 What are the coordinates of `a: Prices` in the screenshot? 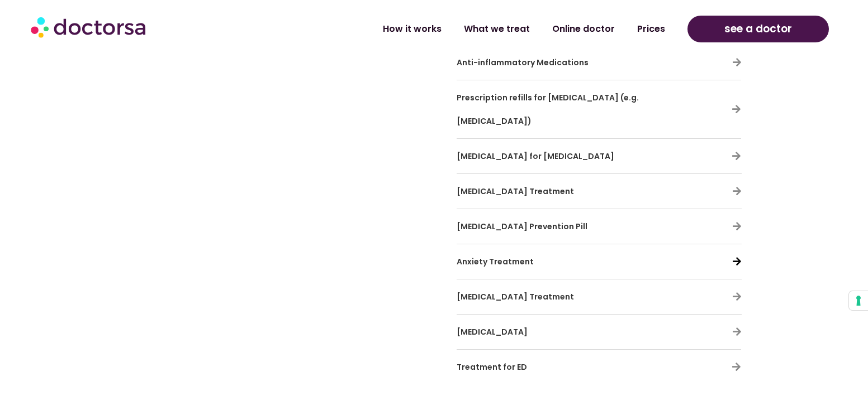 It's located at (651, 29).